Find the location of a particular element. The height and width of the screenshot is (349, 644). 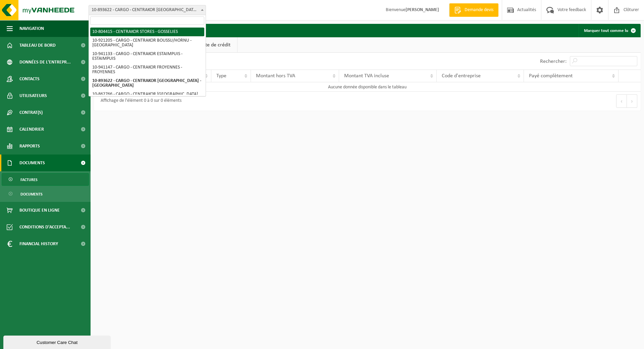

a: Factures is located at coordinates (45, 179).